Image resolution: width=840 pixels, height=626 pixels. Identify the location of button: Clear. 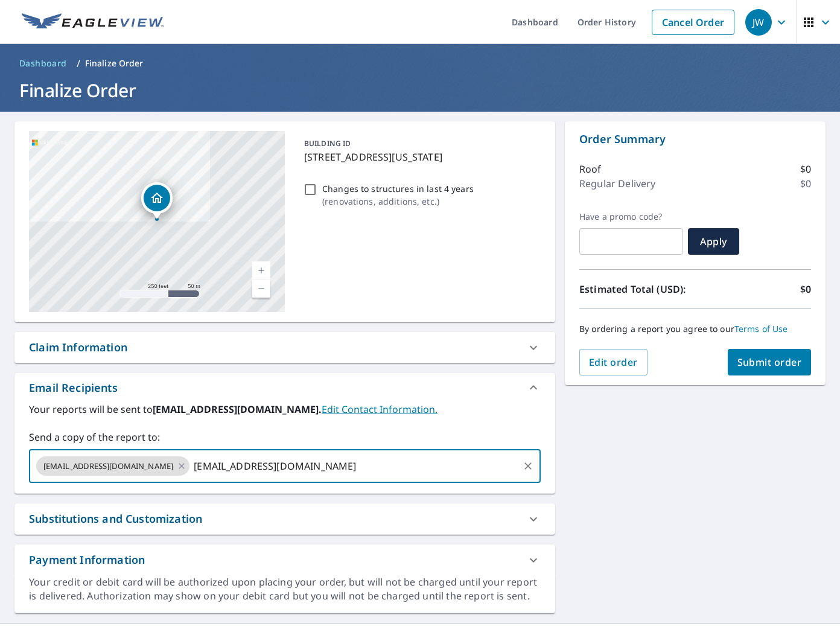
(528, 466).